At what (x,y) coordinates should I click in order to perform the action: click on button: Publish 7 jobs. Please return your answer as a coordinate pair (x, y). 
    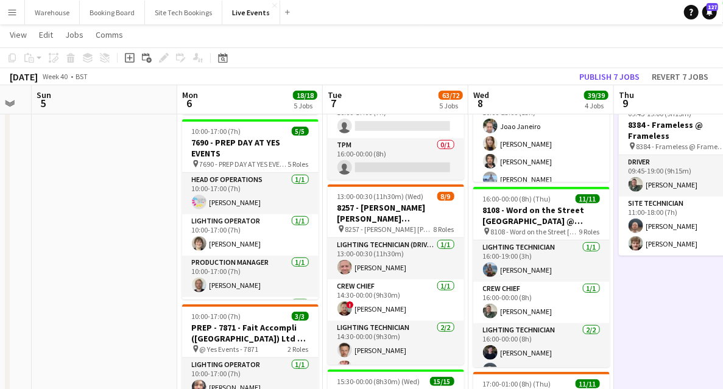
    Looking at the image, I should click on (609, 77).